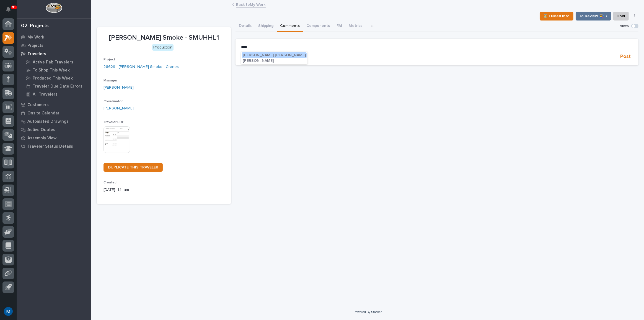 This screenshot has width=644, height=320. What do you see at coordinates (163, 47) in the screenshot?
I see `div: Production` at bounding box center [163, 47].